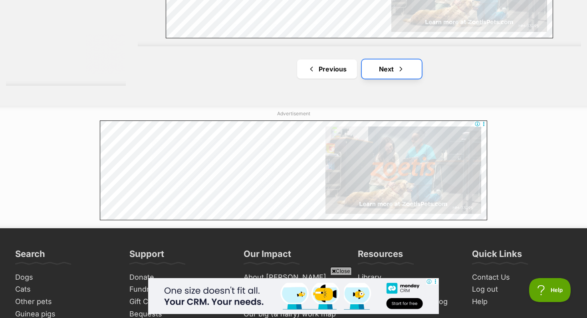  I want to click on a: Other pets, so click(65, 302).